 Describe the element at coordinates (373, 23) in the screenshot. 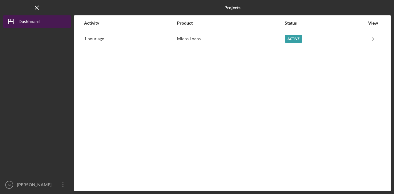

I see `div: View` at that location.